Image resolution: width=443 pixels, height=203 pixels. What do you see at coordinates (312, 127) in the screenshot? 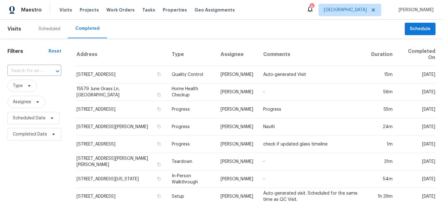
I see `td: NavAI` at bounding box center [312, 127].